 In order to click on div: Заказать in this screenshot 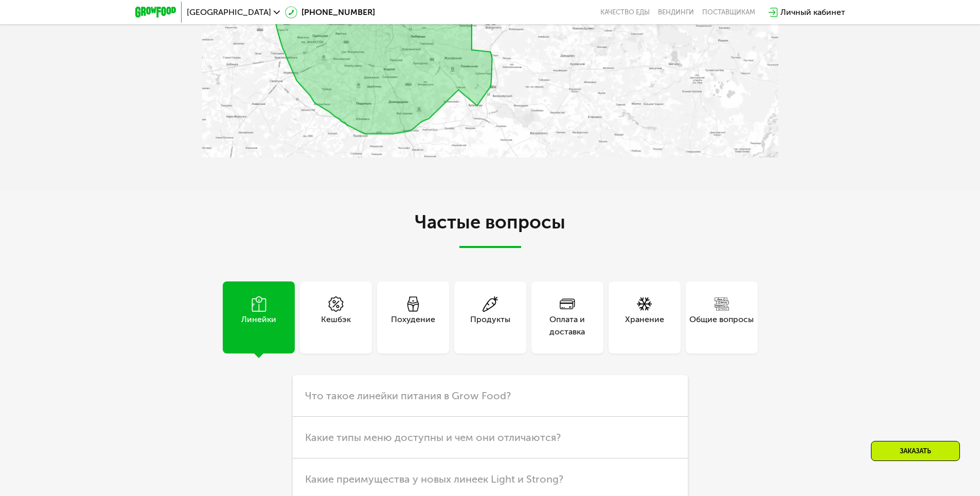, I will do `click(915, 450)`.